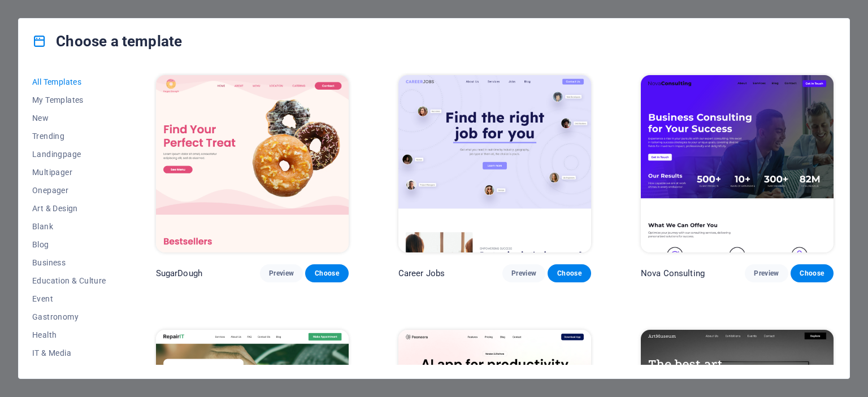 This screenshot has height=397, width=868. I want to click on span: Onepager, so click(69, 190).